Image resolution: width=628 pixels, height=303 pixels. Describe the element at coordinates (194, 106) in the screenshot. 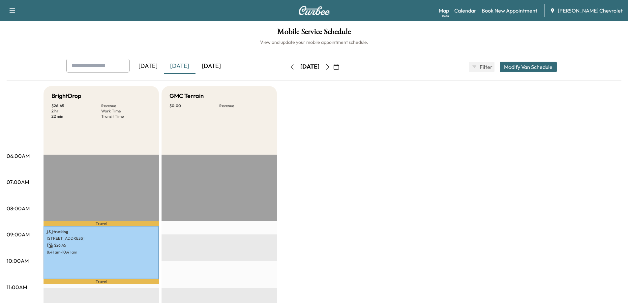

I see `p: $ 0.00` at that location.